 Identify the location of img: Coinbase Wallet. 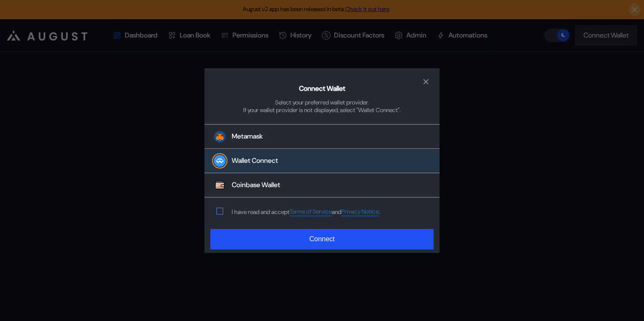
(220, 185).